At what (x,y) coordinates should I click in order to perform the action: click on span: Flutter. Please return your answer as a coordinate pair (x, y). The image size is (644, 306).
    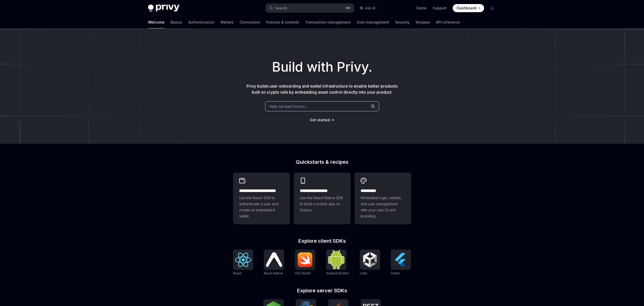
    Looking at the image, I should click on (396, 273).